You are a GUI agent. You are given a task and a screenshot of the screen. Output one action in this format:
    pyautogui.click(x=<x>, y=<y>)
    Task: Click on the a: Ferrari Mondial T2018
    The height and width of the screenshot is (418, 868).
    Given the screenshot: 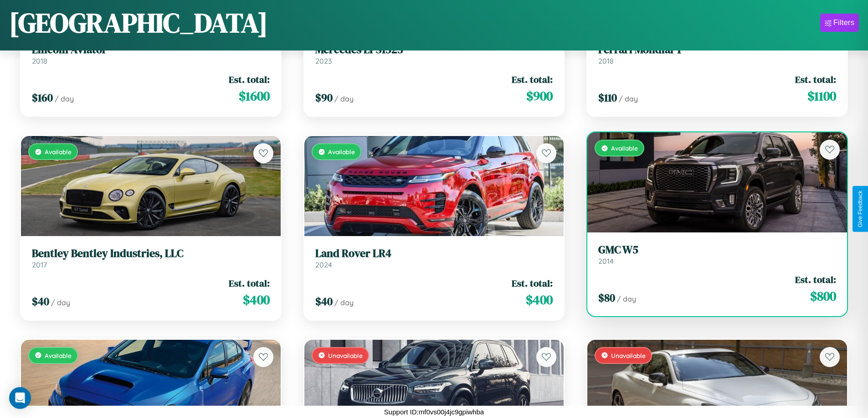 What is the action you would take?
    pyautogui.click(x=717, y=54)
    